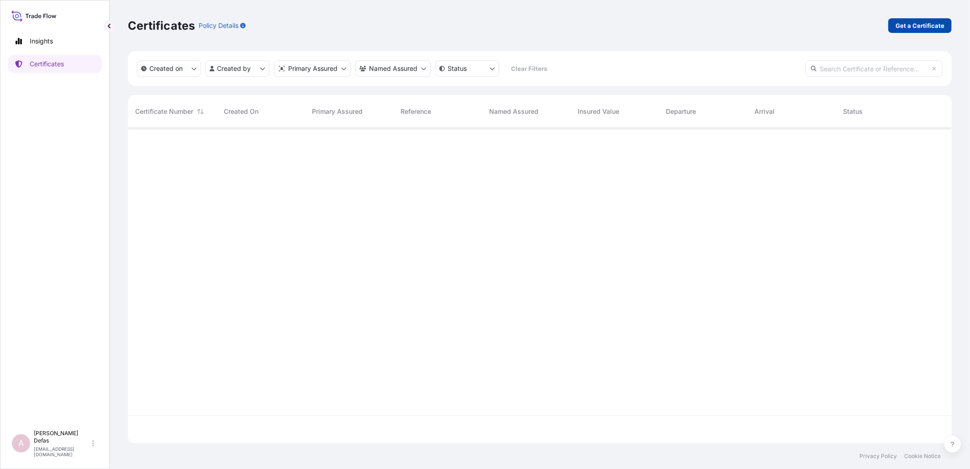  What do you see at coordinates (765, 111) in the screenshot?
I see `span: Arrival` at bounding box center [765, 111].